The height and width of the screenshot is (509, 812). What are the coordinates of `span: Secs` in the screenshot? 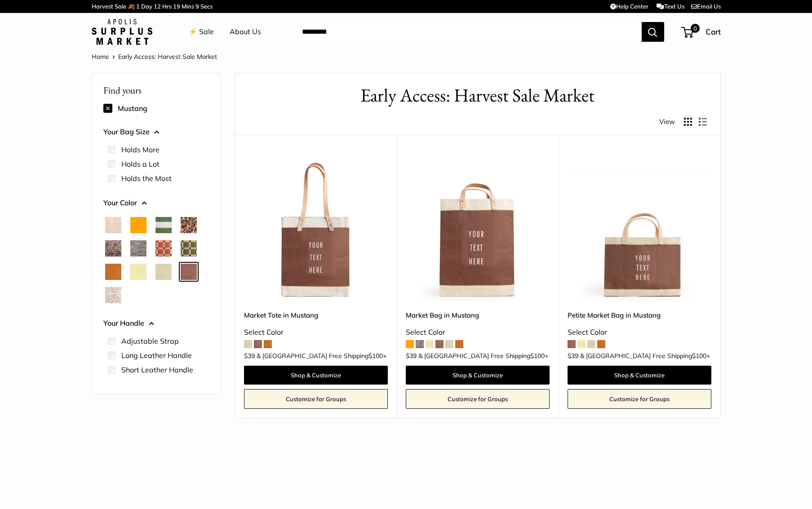 It's located at (206, 6).